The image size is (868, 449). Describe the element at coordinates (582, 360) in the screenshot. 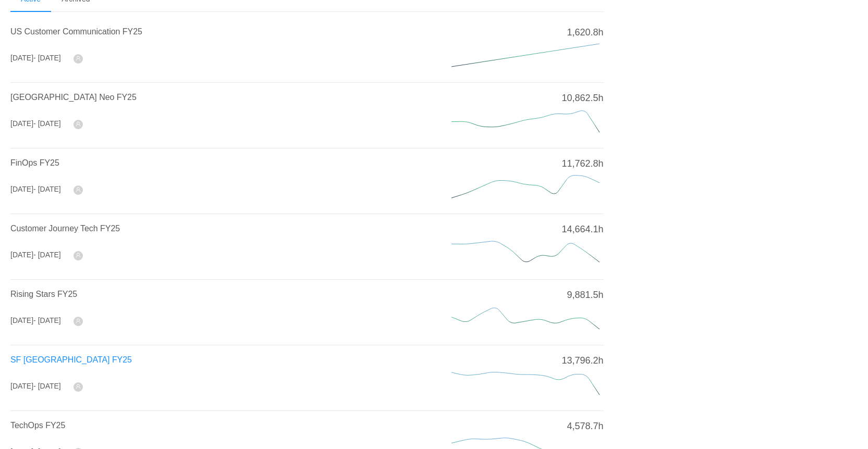

I see `span: 13,796.2h` at that location.